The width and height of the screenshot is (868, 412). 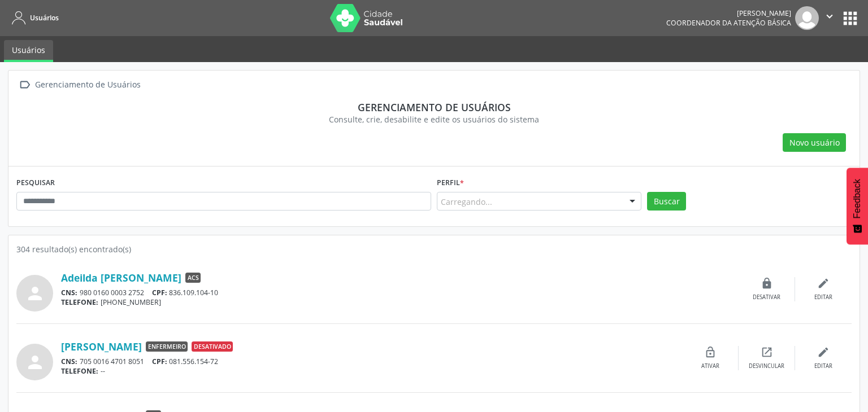 I want to click on div: Gerenciamento de usuários, so click(x=434, y=107).